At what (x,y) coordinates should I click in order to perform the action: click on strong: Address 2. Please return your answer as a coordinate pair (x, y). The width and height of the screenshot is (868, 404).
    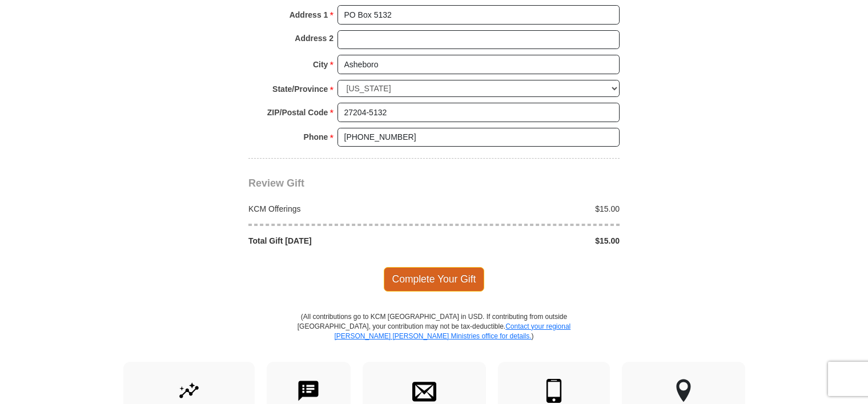
    Looking at the image, I should click on (314, 38).